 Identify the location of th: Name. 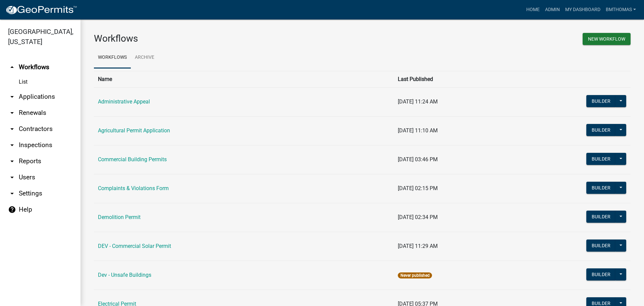
(244, 79).